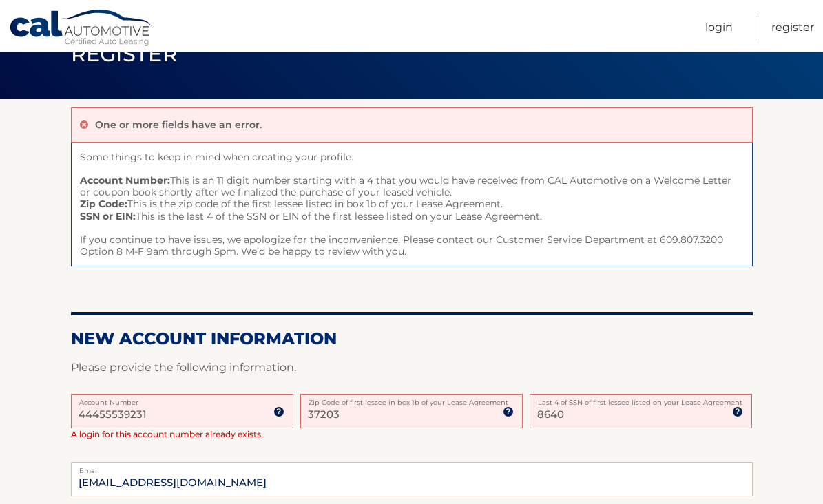 Image resolution: width=823 pixels, height=504 pixels. Describe the element at coordinates (412, 468) in the screenshot. I see `label: Email` at that location.